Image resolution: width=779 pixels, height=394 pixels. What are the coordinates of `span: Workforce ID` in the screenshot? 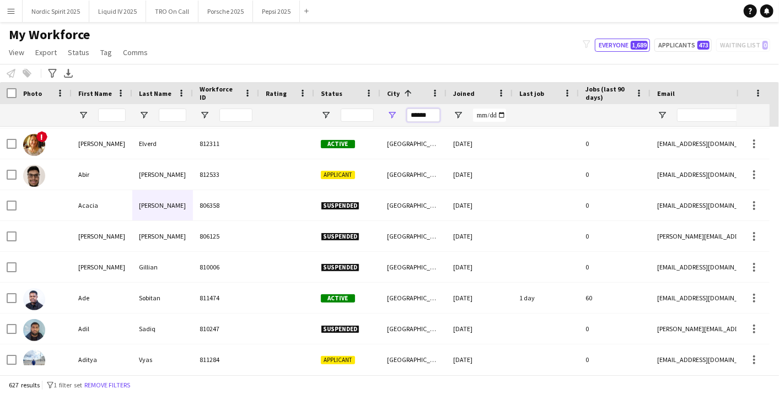 It's located at (219, 93).